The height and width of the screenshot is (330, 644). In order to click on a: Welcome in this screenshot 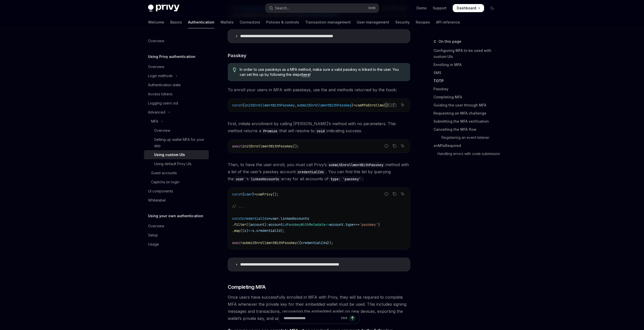, I will do `click(156, 22)`.